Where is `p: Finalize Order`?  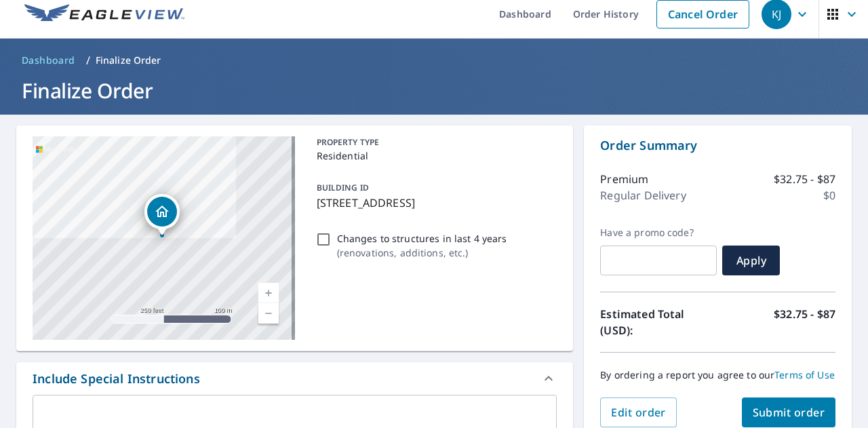
p: Finalize Order is located at coordinates (129, 60).